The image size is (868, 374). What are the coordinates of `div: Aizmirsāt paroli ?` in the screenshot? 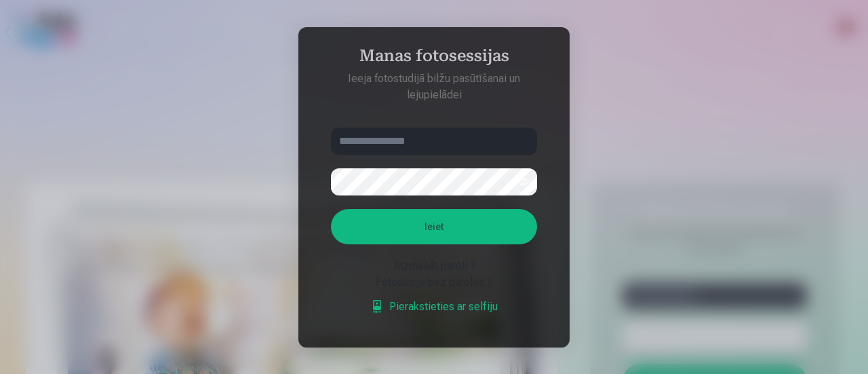 It's located at (434, 266).